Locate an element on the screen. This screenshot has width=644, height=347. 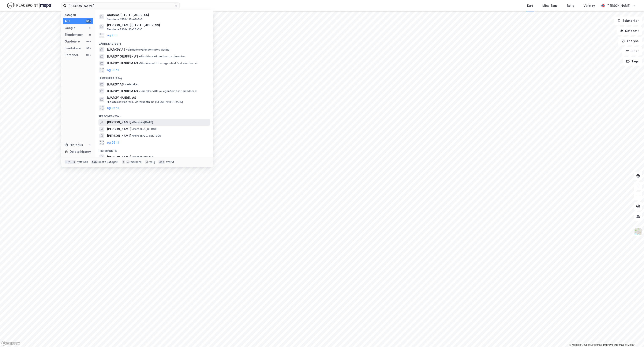
span: Gårdeiere • Hovedkontortjenester is located at coordinates (162, 57).